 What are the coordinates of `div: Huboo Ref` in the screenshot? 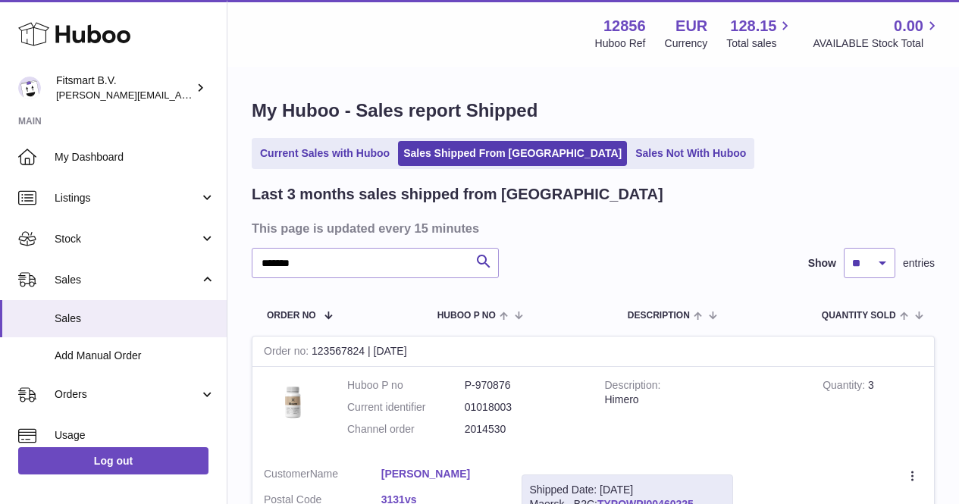 It's located at (620, 43).